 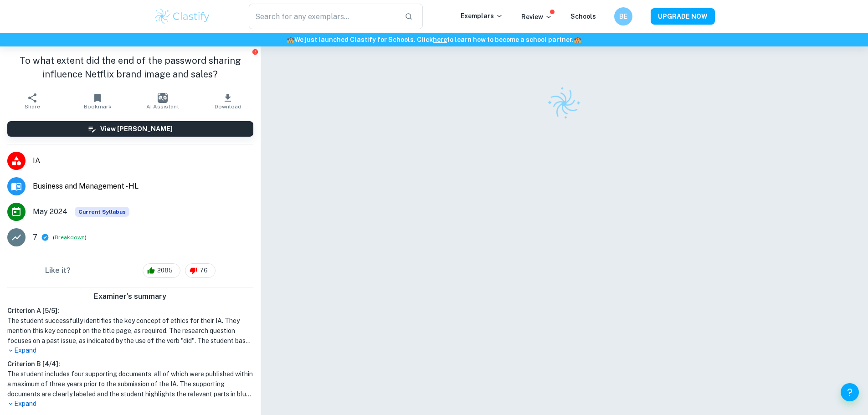 What do you see at coordinates (255, 52) in the screenshot?
I see `button: Report issue` at bounding box center [255, 52].